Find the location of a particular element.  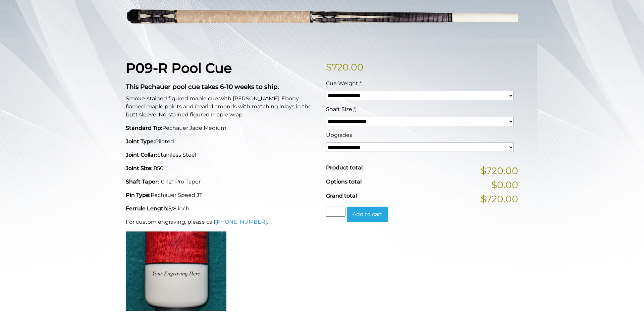

button: Add to cart is located at coordinates (367, 214).